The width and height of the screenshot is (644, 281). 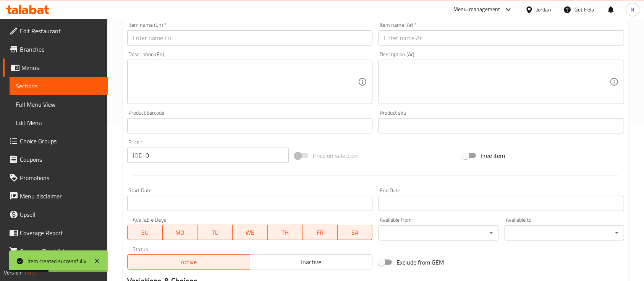 What do you see at coordinates (250, 126) in the screenshot?
I see `input: Please enter product barcode` at bounding box center [250, 126].